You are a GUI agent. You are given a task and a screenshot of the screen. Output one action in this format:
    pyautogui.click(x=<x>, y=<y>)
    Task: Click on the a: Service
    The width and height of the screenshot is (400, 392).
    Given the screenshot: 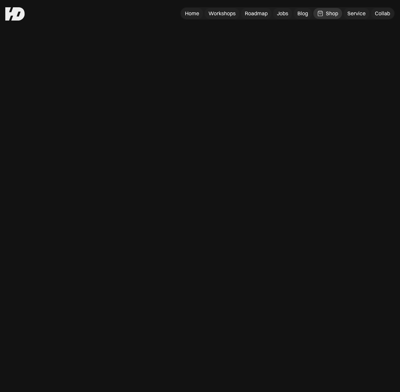 What is the action you would take?
    pyautogui.click(x=357, y=13)
    